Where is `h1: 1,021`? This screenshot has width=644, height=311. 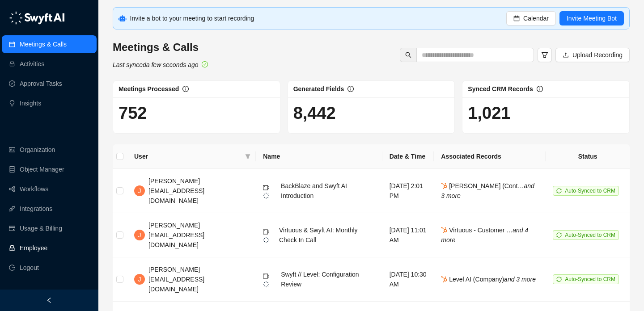
h1: 1,021 is located at coordinates (546, 113).